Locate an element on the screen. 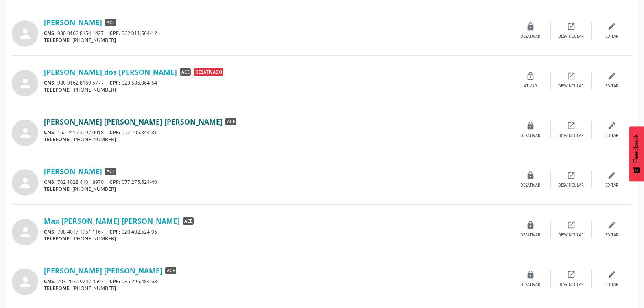 This screenshot has width=644, height=308. div: 702 1028 4101 8970 077.275.624-40 is located at coordinates (277, 182).